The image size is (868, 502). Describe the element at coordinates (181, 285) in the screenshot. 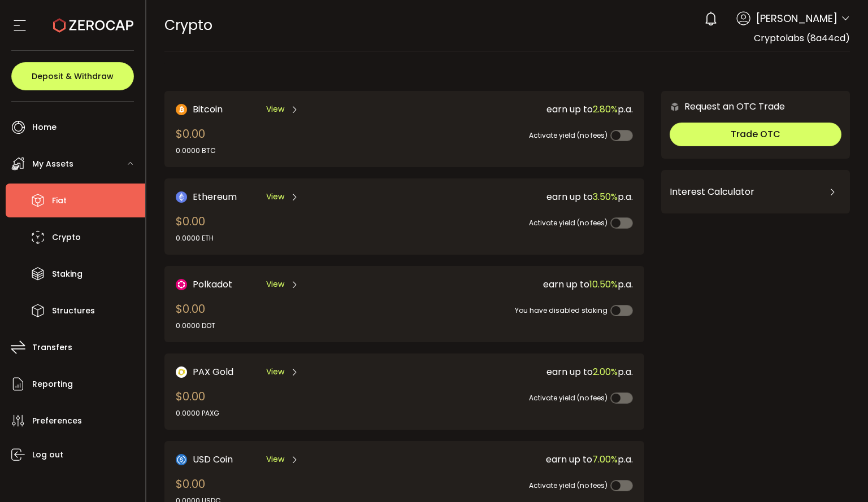

I see `img: DOT` at that location.